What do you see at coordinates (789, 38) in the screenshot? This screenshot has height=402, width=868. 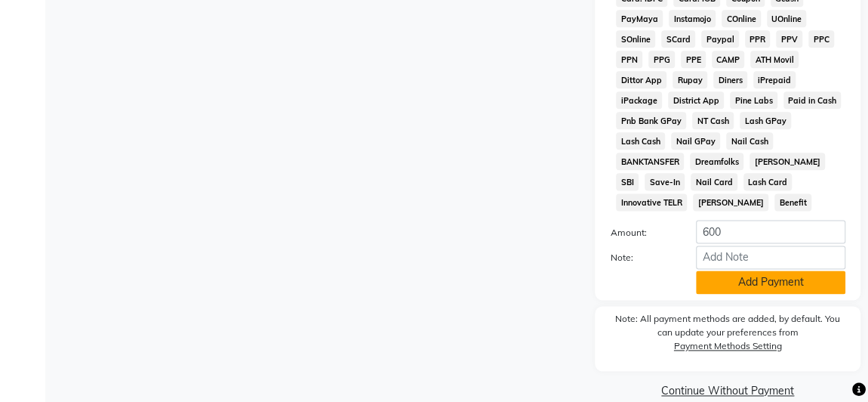 I see `span: PPV` at bounding box center [789, 38].